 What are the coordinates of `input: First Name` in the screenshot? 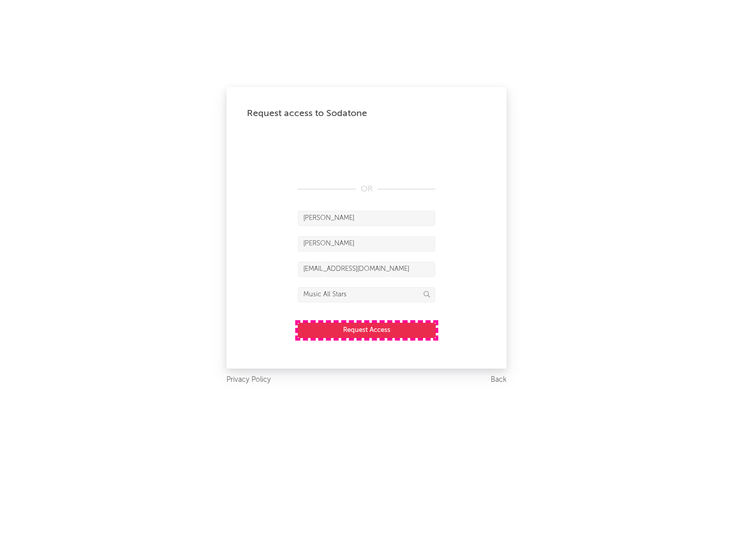 It's located at (366, 219).